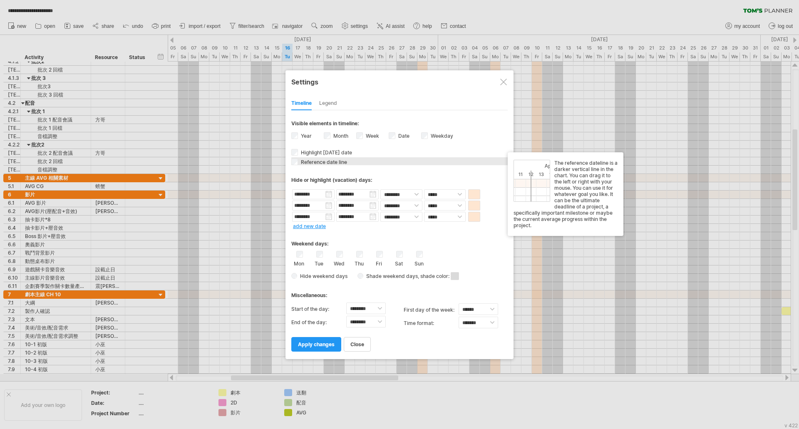 This screenshot has height=429, width=799. What do you see at coordinates (441, 136) in the screenshot?
I see `label: Weekday` at bounding box center [441, 136].